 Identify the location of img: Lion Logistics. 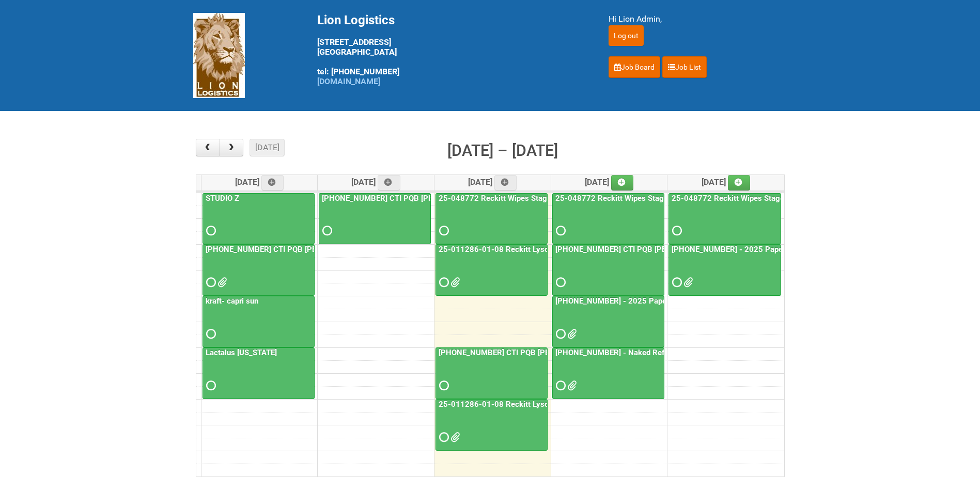
(219, 55).